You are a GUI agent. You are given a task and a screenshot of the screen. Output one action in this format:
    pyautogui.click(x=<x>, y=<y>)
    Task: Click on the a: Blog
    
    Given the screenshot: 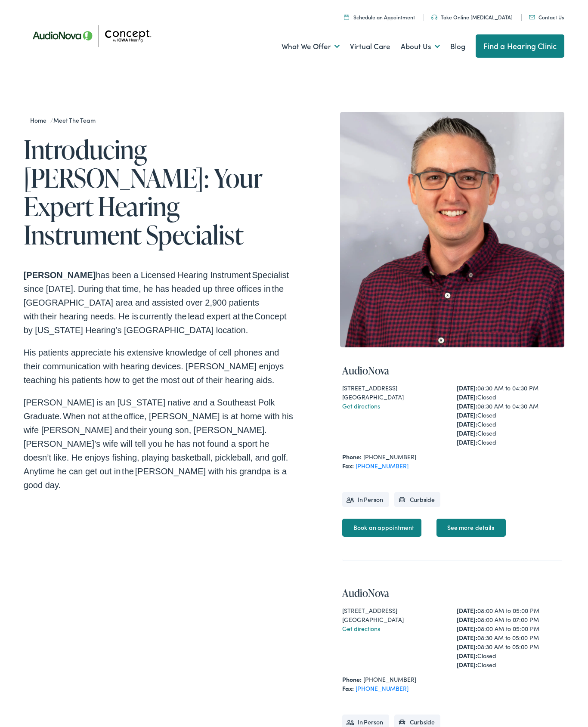 What is the action you would take?
    pyautogui.click(x=458, y=46)
    